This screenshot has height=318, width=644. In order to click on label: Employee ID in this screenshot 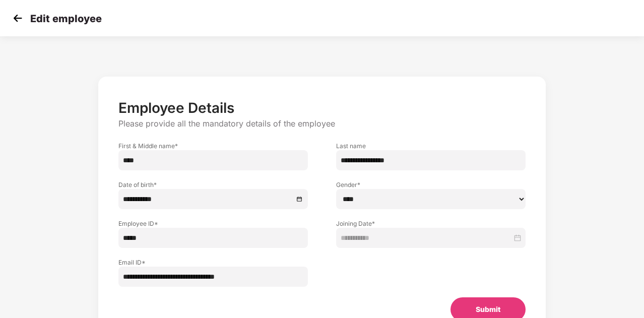, I will do `click(213, 223)`.